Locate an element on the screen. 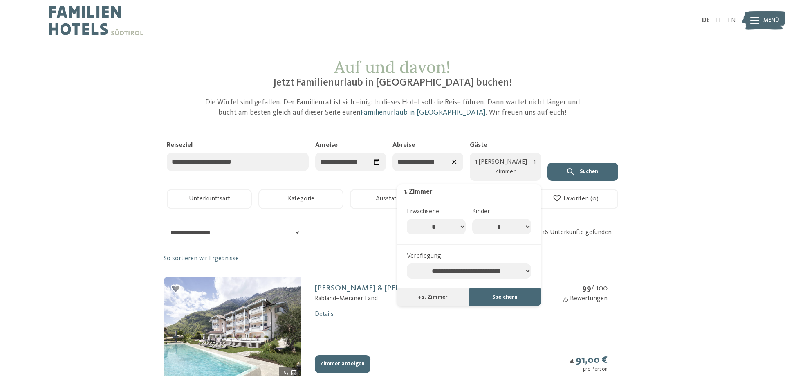  div: 1. Zimmer is located at coordinates (418, 192).